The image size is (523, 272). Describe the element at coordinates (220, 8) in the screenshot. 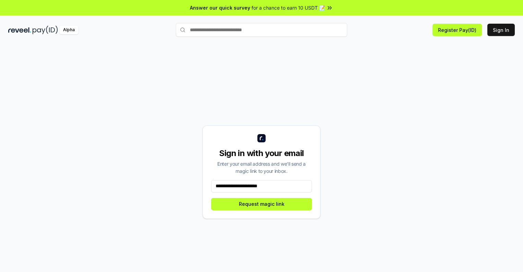

I see `span: Answer our quick survey` at that location.